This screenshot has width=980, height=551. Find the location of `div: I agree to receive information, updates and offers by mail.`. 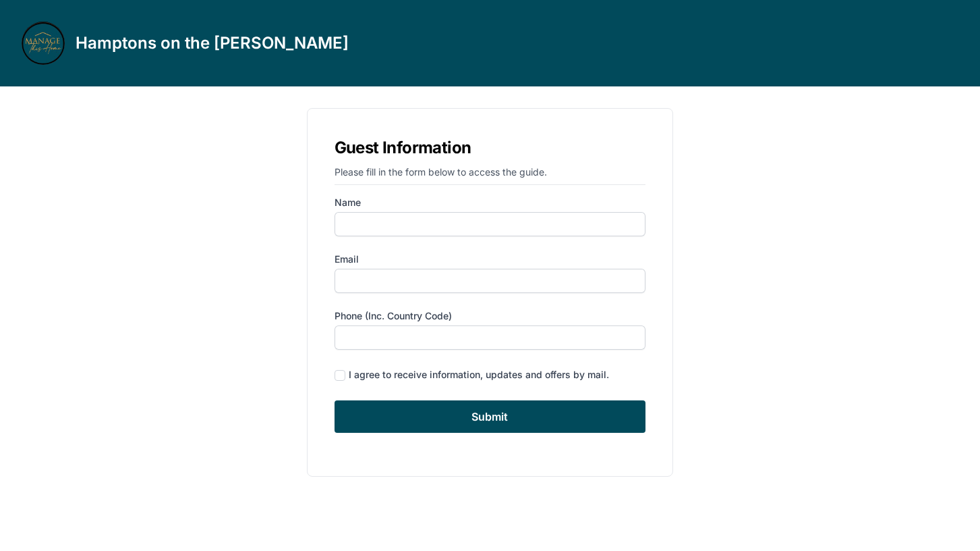

div: I agree to receive information, updates and offers by mail. is located at coordinates (479, 375).